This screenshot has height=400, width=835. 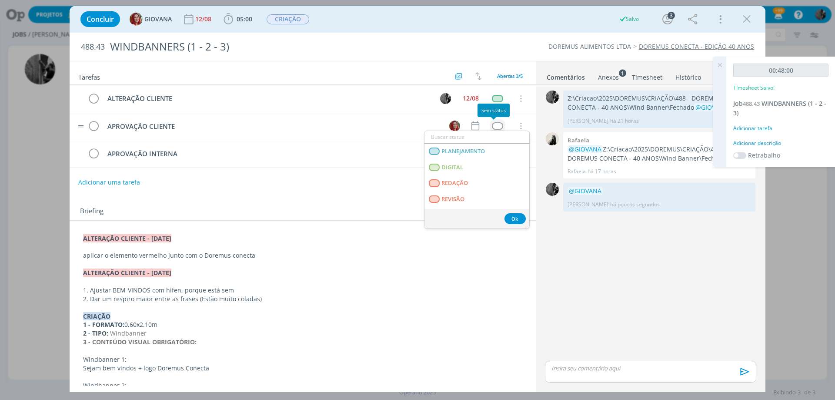 What do you see at coordinates (764, 155) in the screenshot?
I see `label: Retrabalho` at bounding box center [764, 155].